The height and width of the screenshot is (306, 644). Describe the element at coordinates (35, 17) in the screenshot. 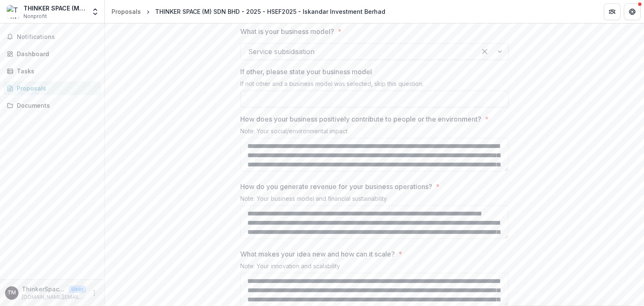

I see `span: Nonprofit` at that location.